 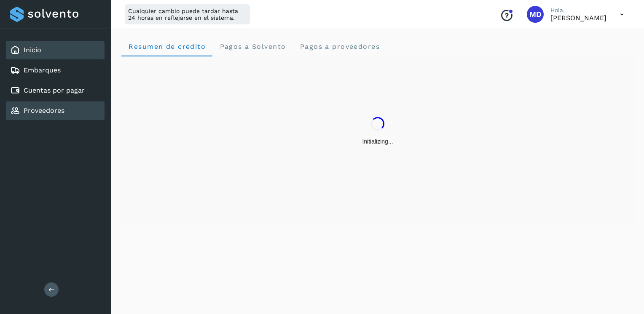 What do you see at coordinates (253, 46) in the screenshot?
I see `span: Pagos a Solvento` at bounding box center [253, 46].